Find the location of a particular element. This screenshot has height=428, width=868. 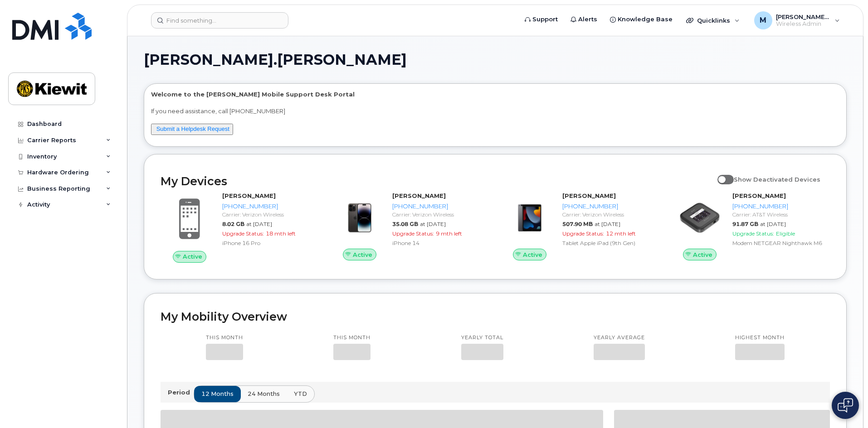

p: Yearly total is located at coordinates (482, 338).